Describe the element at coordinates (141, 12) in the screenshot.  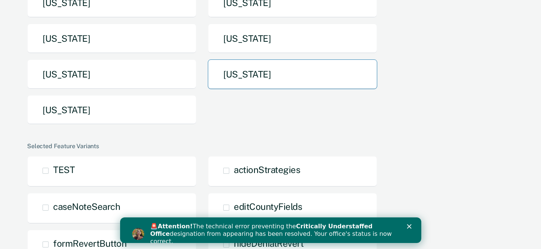
I see `b: Critically Understaffed Office` at that location.